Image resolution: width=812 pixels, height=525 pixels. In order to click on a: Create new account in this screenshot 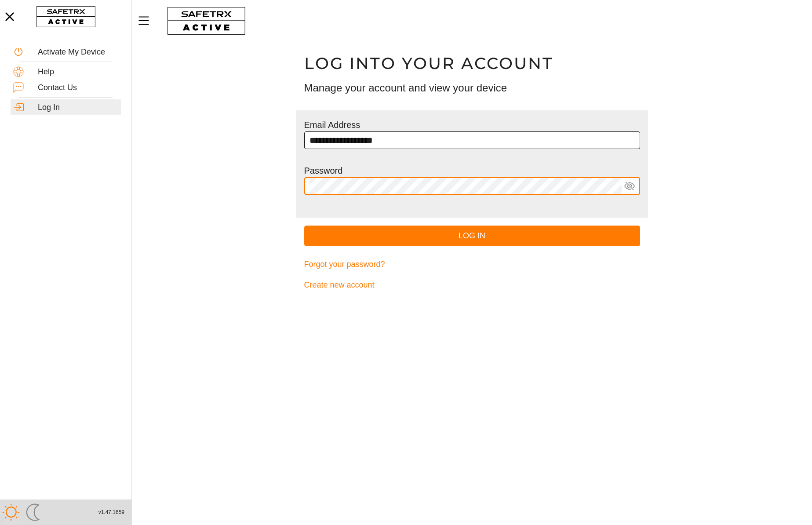, I will do `click(473, 285)`.